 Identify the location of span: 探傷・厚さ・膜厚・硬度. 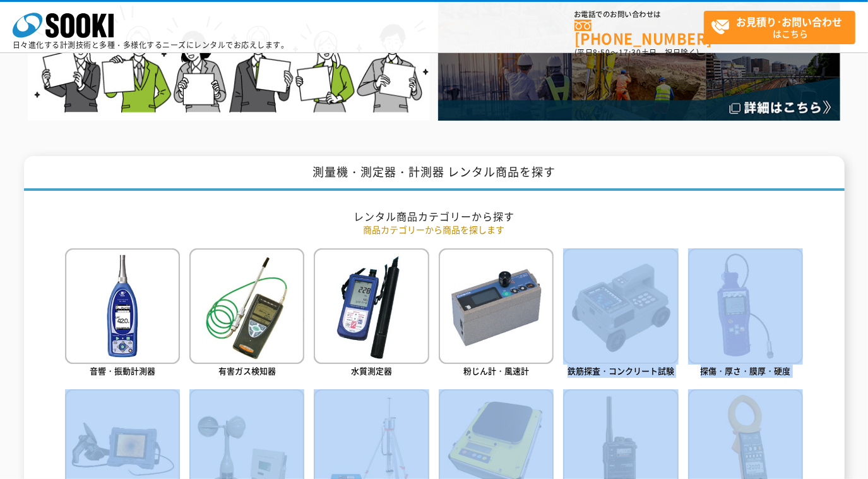
(745, 370).